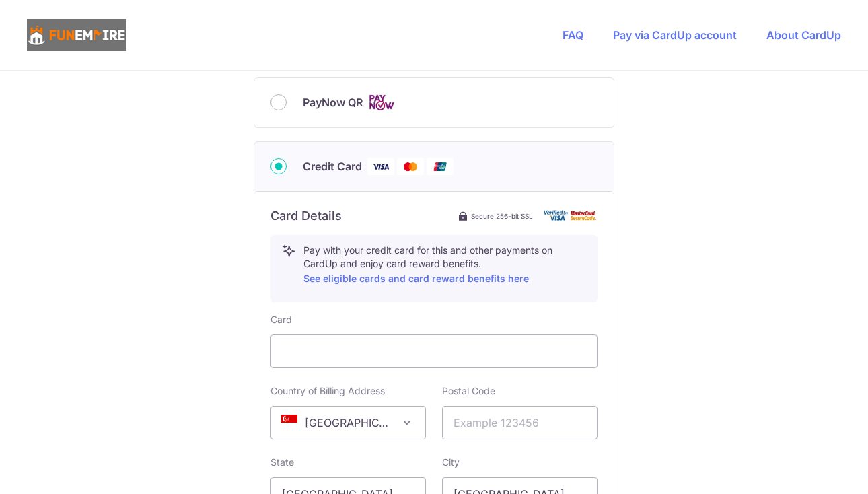  I want to click on span: Singapore, so click(348, 423).